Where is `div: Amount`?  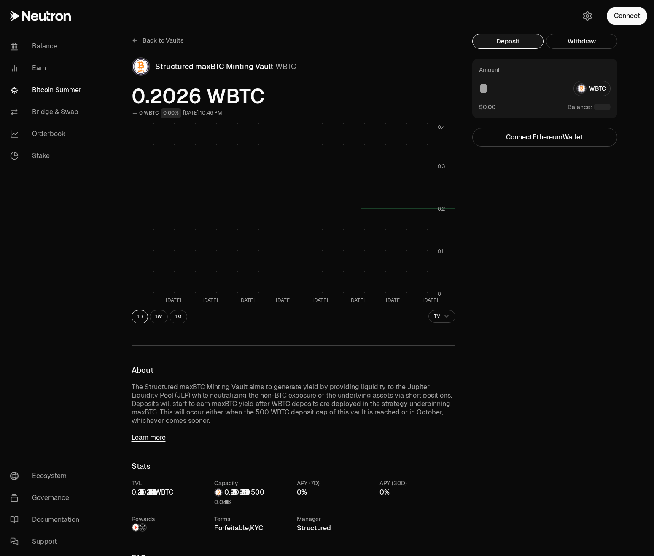 div: Amount is located at coordinates (489, 70).